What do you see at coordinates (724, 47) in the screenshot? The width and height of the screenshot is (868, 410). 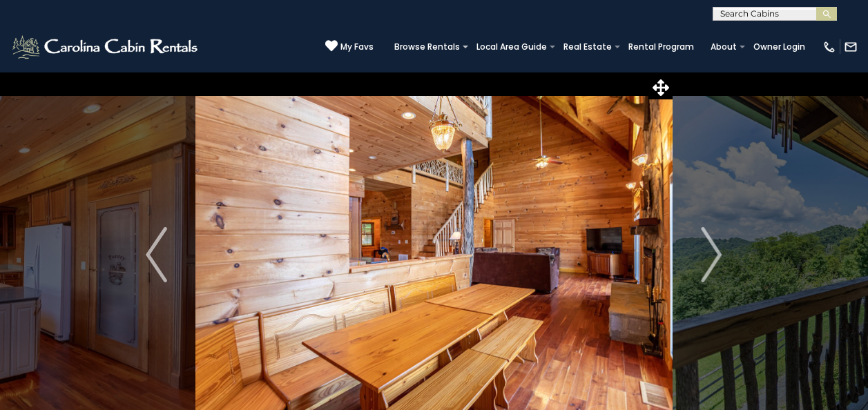 I see `a: About` at bounding box center [724, 47].